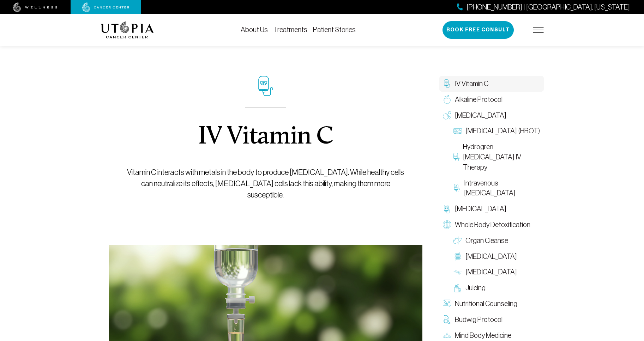  I want to click on a: Juicing, so click(497, 288).